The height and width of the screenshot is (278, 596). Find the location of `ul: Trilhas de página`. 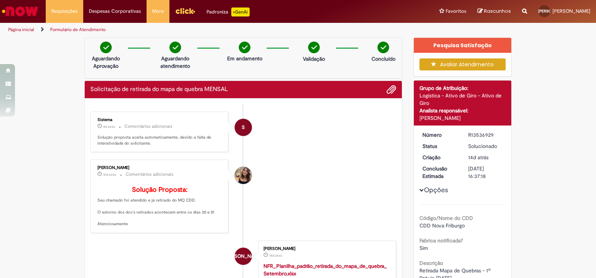

ul: Trilhas de página is located at coordinates (199, 30).